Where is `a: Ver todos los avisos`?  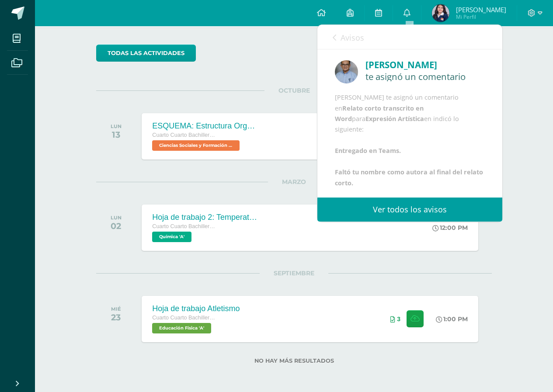 a: Ver todos los avisos is located at coordinates (410, 209).